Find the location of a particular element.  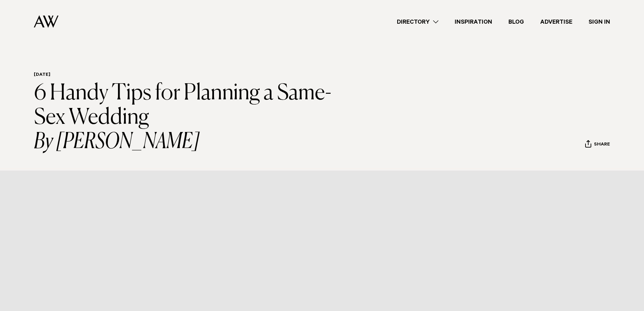

a: Sign In is located at coordinates (600, 22).